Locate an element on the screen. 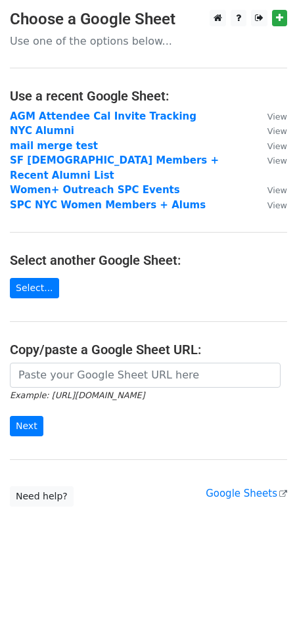 The height and width of the screenshot is (617, 297). a: AGM Attendee Cal Invite Tracking is located at coordinates (103, 116).